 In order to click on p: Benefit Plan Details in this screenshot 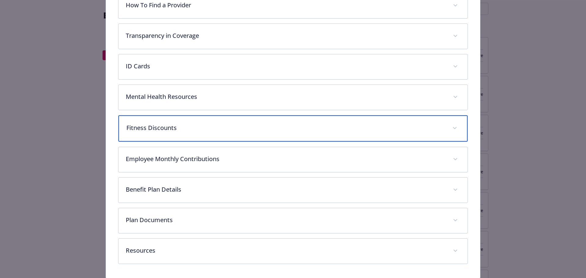, I will do `click(286, 190)`.